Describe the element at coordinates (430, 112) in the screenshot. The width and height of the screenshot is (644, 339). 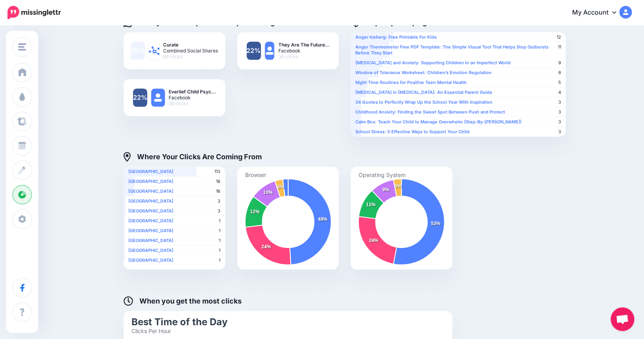
I see `b: Childhood Anxiety: Finding the Sweet Spot Between Push and Protect` at that location.